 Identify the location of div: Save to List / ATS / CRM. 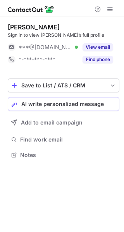
(63, 86).